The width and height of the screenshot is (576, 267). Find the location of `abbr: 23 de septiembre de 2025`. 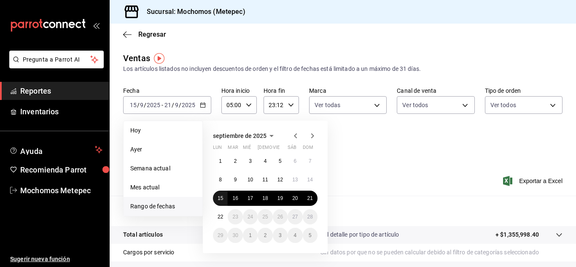

abbr: 23 de septiembre de 2025 is located at coordinates (235, 217).